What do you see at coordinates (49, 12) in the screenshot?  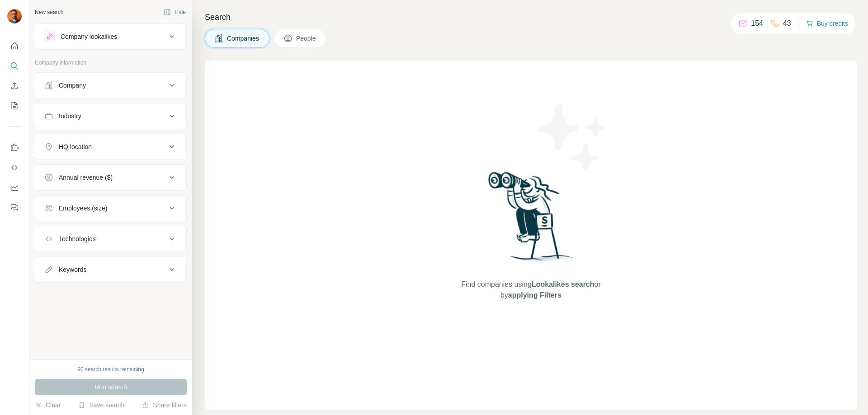 I see `div: New search` at bounding box center [49, 12].